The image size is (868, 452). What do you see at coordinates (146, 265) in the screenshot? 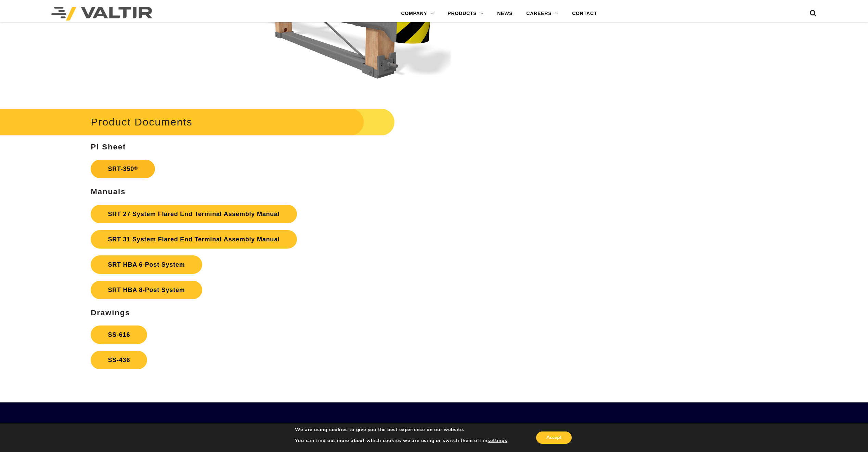
I see `a: SRT HBA 6-Post System` at bounding box center [146, 265].